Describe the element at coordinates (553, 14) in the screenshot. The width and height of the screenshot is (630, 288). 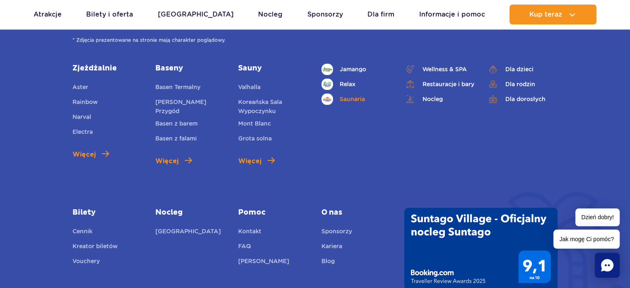
I see `button: Kup teraz` at that location.